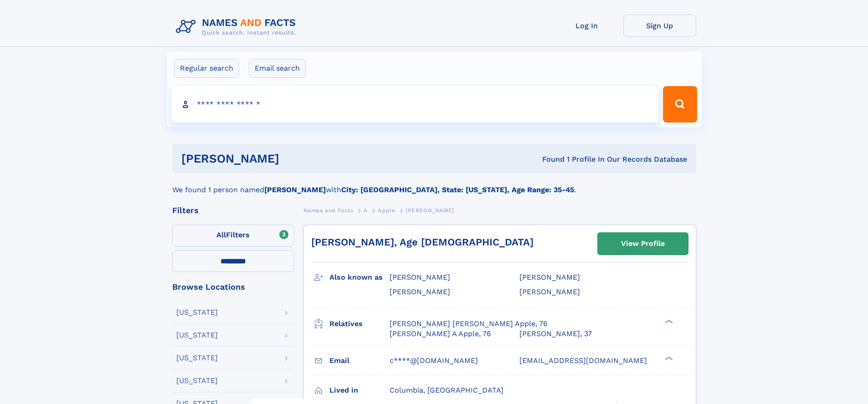 The image size is (868, 404). I want to click on a: Log In, so click(587, 26).